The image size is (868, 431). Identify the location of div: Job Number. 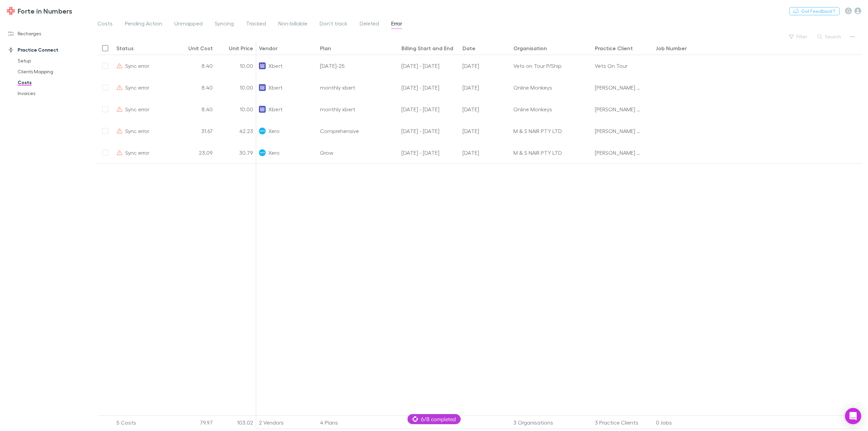
(671, 48).